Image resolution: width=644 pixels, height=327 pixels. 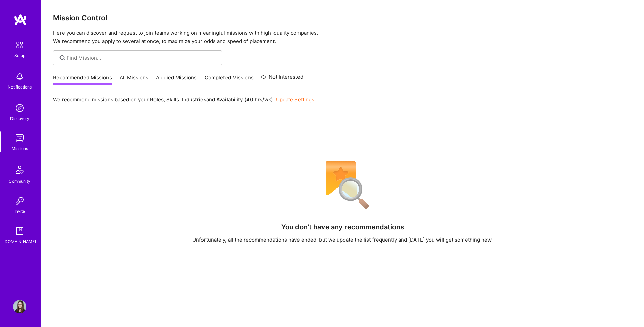 What do you see at coordinates (342, 38) in the screenshot?
I see `p: Here you can discover and request to join teams working on meaningful missions with high-quality ...` at bounding box center [342, 38].